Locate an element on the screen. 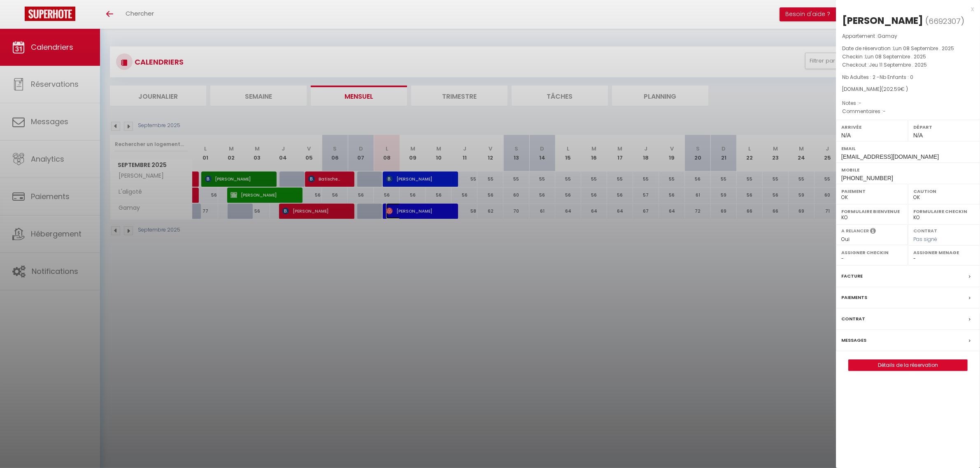  label: Messages is located at coordinates (854, 340).